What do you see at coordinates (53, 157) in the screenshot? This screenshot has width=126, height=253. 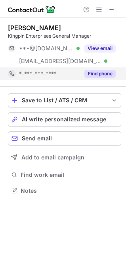 I see `span: Add to email campaign` at bounding box center [53, 157].